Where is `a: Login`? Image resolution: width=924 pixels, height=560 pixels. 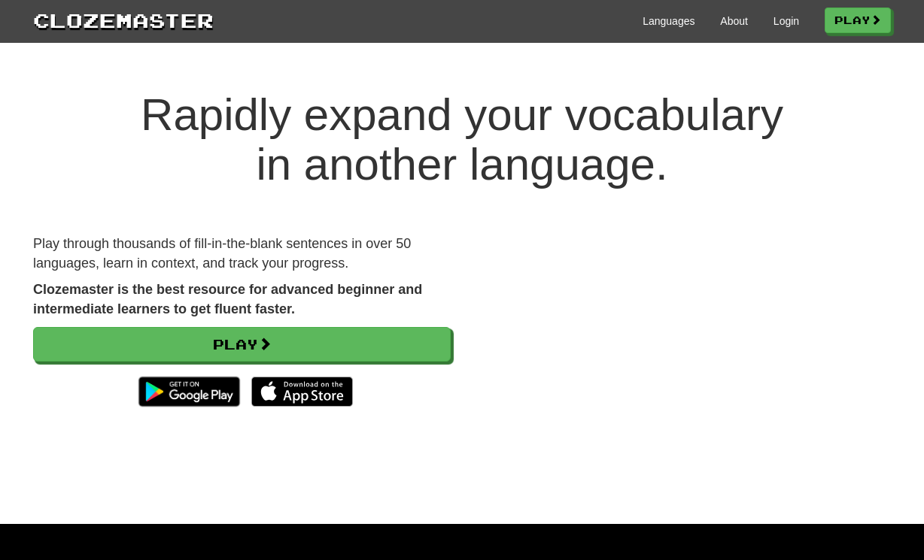
a: Login is located at coordinates (786, 21).